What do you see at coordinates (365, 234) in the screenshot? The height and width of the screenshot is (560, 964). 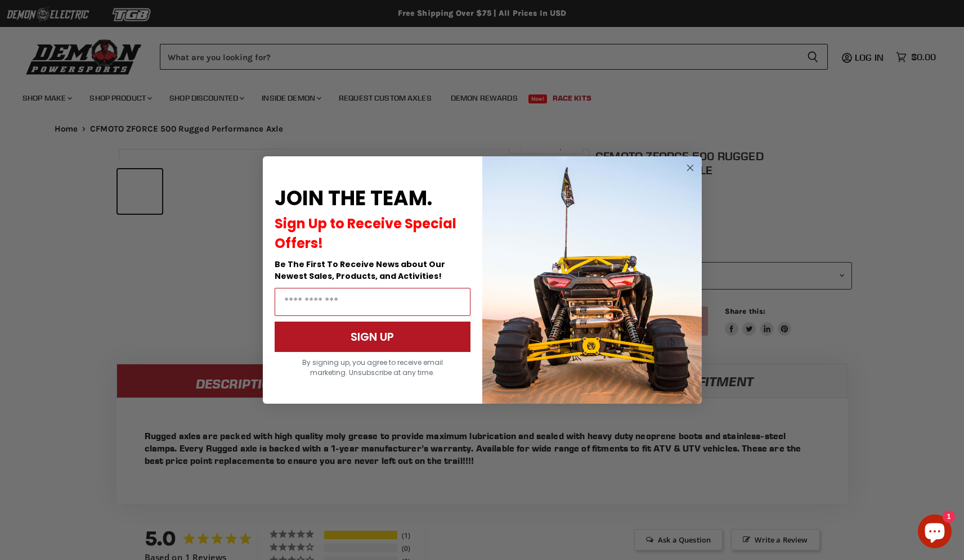 I see `span: Sign Up to Receive Special Offers!` at bounding box center [365, 234].